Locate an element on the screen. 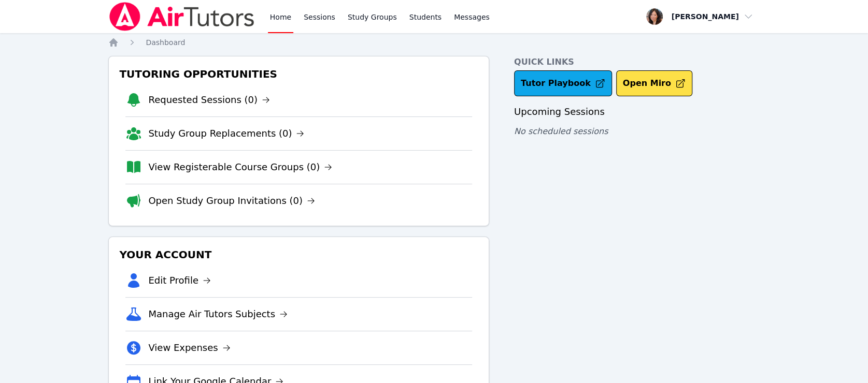 The width and height of the screenshot is (868, 383). button: Open Miro is located at coordinates (654, 83).